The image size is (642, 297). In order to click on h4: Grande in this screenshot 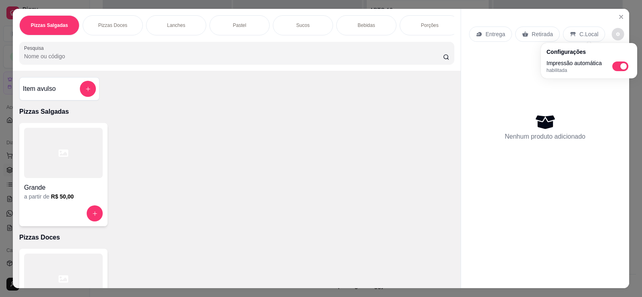, I will do `click(63, 187)`.